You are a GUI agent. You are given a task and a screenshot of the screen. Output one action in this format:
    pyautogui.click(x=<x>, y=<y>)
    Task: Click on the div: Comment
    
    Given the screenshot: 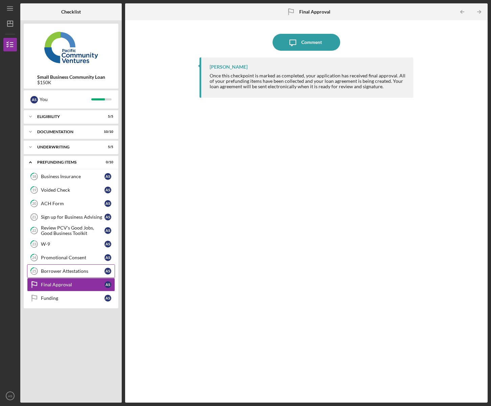 What is the action you would take?
    pyautogui.click(x=311, y=42)
    